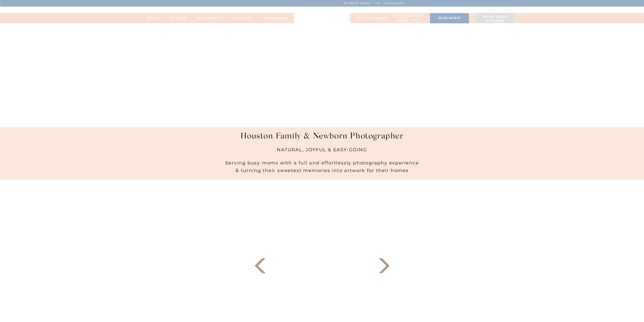 Image resolution: width=644 pixels, height=322 pixels. What do you see at coordinates (322, 165) in the screenshot?
I see `h2: Serving busy moms with a full and effortlessly photography experience & turning their sweetest me...` at bounding box center [322, 165].